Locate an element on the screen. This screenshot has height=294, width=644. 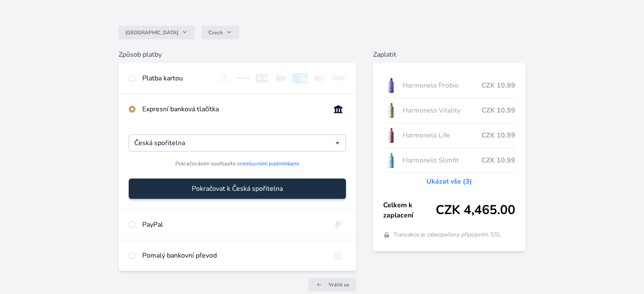
img: maestro.svg is located at coordinates (281, 78).